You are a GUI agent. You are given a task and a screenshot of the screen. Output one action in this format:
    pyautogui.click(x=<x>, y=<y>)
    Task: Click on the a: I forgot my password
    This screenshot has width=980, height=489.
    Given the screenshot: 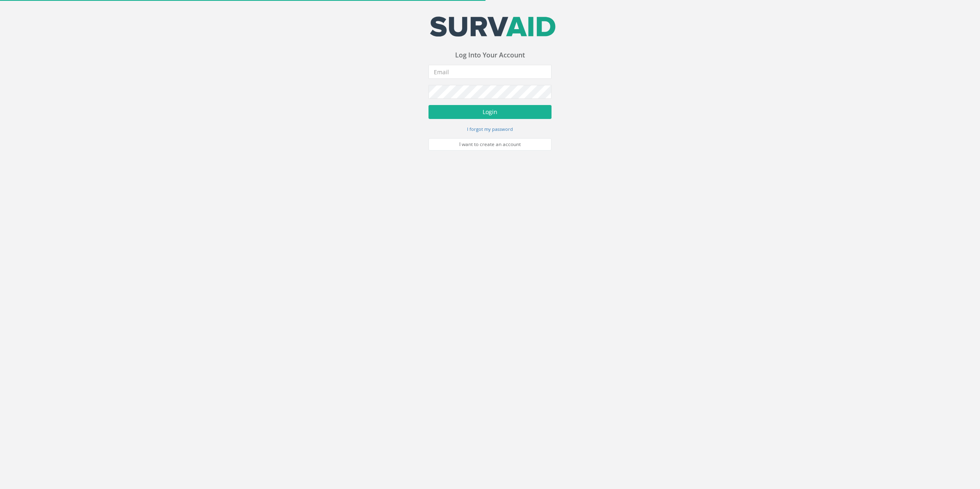 What is the action you would take?
    pyautogui.click(x=490, y=129)
    